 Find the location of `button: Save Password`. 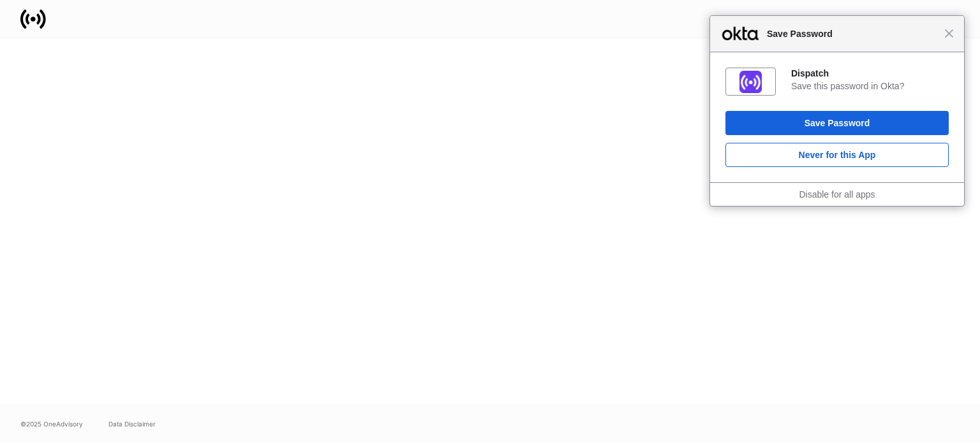

button: Save Password is located at coordinates (838, 123).